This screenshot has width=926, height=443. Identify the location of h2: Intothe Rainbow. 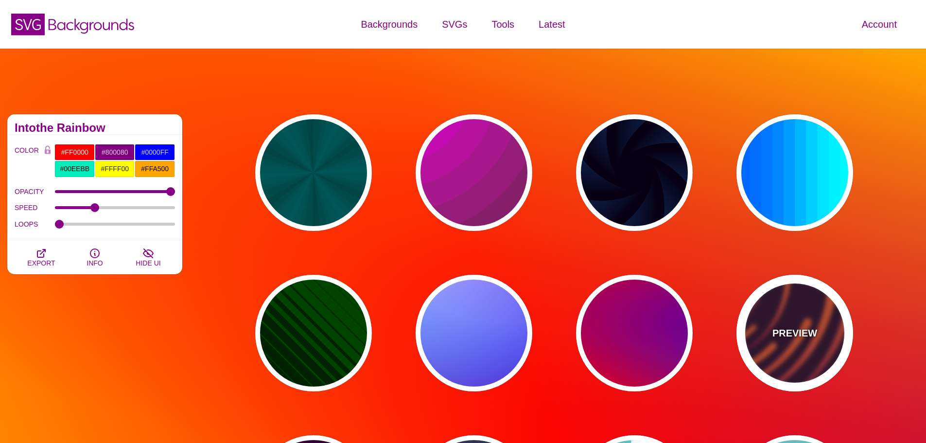
(95, 128).